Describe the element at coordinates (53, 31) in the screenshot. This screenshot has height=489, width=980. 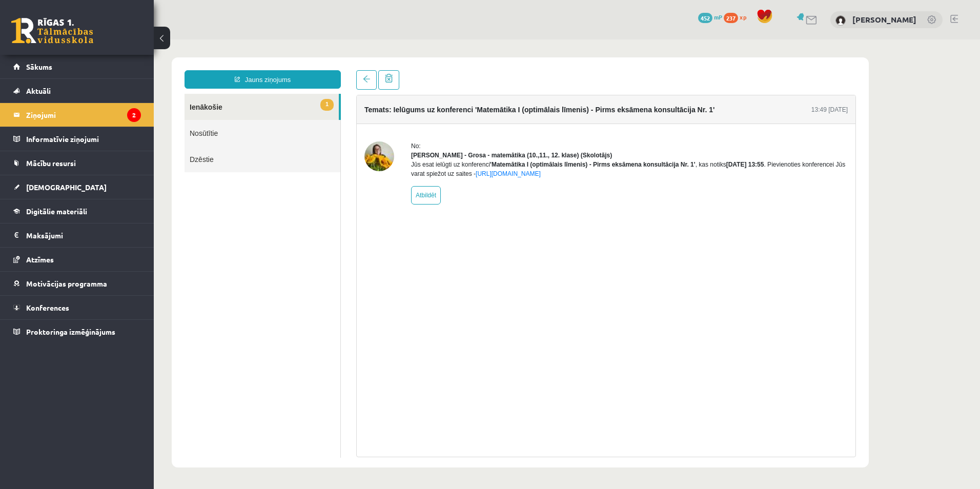
I see `a: Rīgas 1. Tālmācības vidusskola` at that location.